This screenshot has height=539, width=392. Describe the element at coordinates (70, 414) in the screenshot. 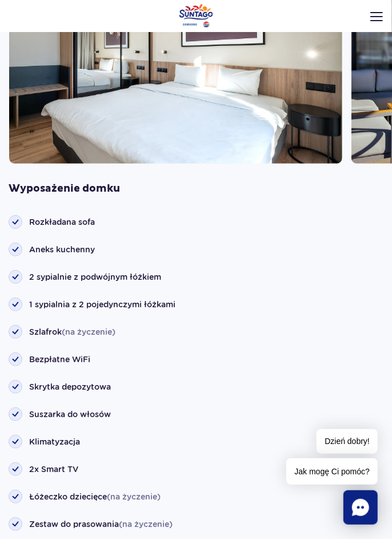

I see `span: Suszarka do włosów` at that location.